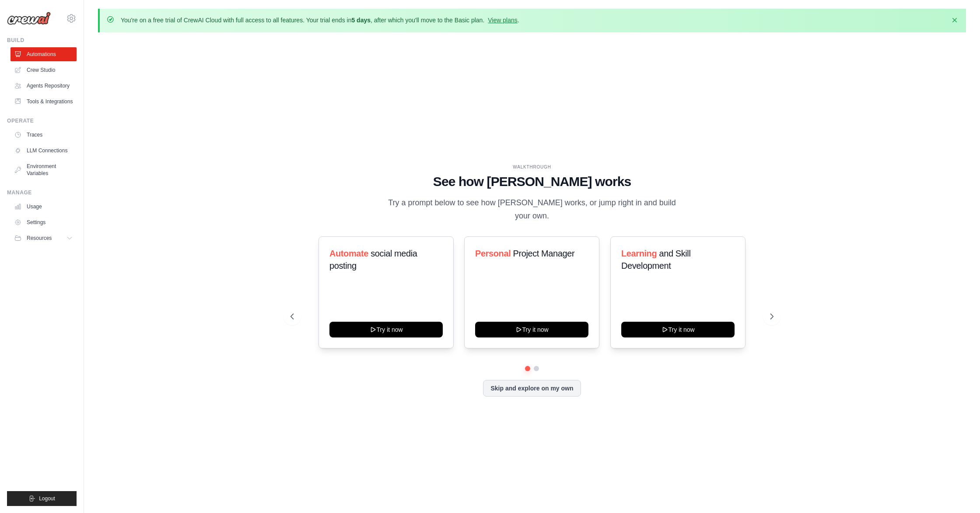 This screenshot has width=980, height=513. What do you see at coordinates (39, 238) in the screenshot?
I see `span: Resources` at bounding box center [39, 238].